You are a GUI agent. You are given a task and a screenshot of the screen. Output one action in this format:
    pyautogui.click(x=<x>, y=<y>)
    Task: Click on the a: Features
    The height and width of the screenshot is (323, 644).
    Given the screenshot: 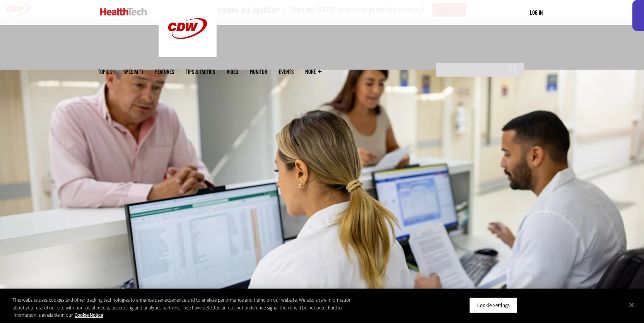 What is the action you would take?
    pyautogui.click(x=164, y=71)
    